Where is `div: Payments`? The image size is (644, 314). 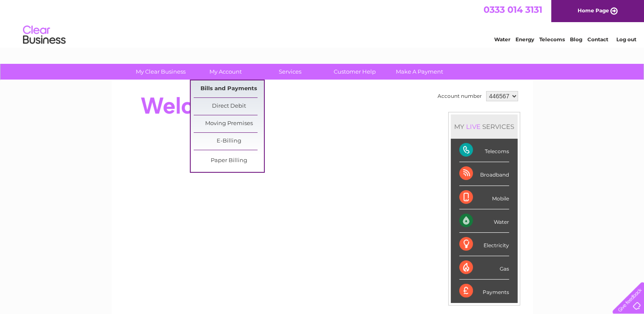 div: Payments is located at coordinates (484, 291).